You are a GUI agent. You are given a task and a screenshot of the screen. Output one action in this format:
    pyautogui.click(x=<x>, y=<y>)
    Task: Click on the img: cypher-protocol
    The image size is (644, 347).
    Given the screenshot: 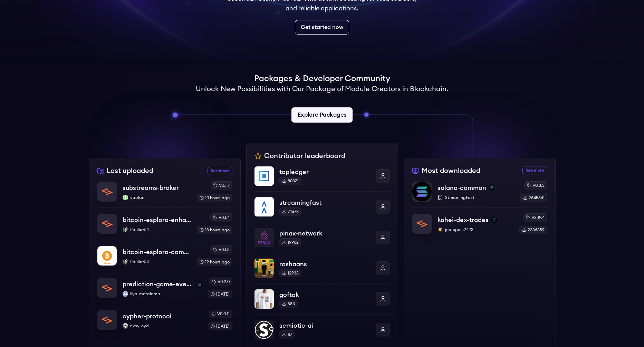 What is the action you would take?
    pyautogui.click(x=107, y=320)
    